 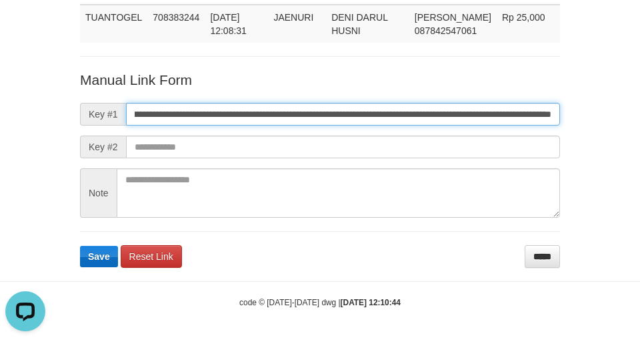 What do you see at coordinates (360, 24) in the screenshot?
I see `span: DENI DARUL HUSNI` at bounding box center [360, 24].